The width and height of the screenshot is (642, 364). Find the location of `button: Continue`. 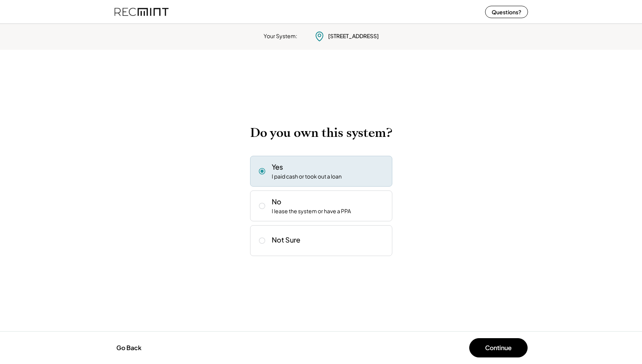

button: Continue is located at coordinates (498, 348).